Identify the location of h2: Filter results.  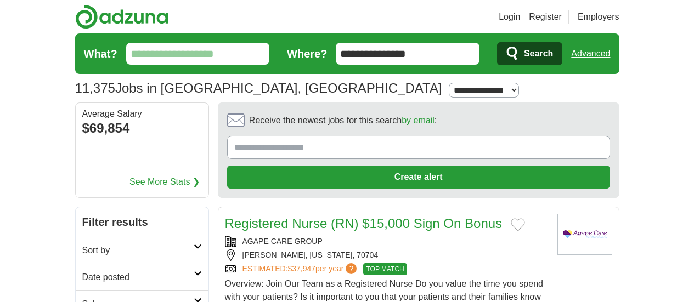
(142, 222).